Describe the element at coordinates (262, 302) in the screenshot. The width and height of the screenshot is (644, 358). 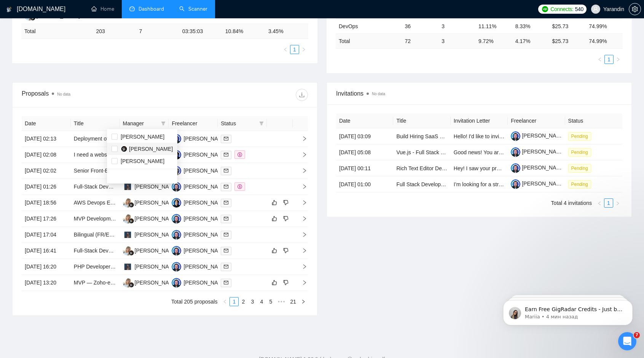
I see `a: 4` at that location.